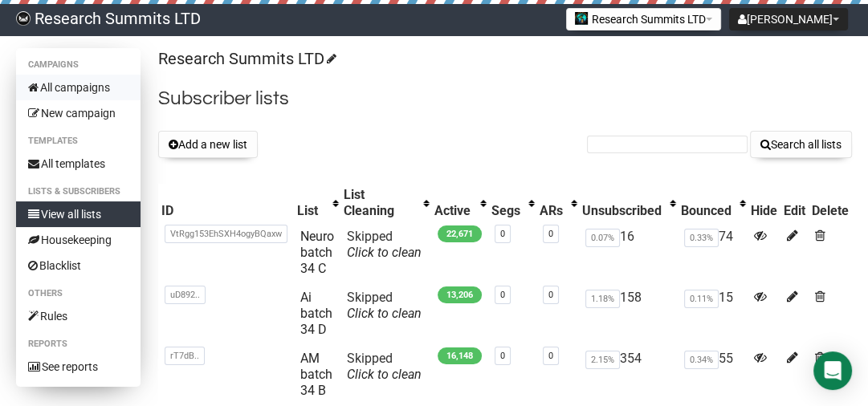 The height and width of the screenshot is (406, 868). I want to click on button: Research Summits LTD, so click(643, 19).